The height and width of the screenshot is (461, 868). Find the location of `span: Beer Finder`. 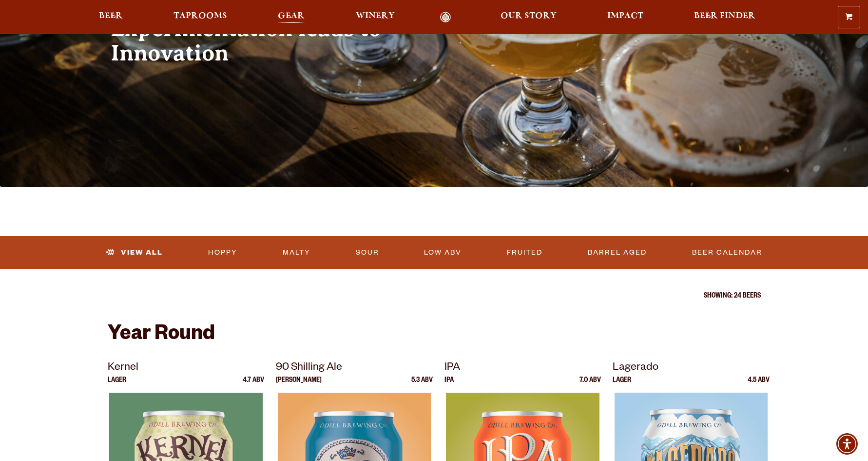

span: Beer Finder is located at coordinates (725, 16).